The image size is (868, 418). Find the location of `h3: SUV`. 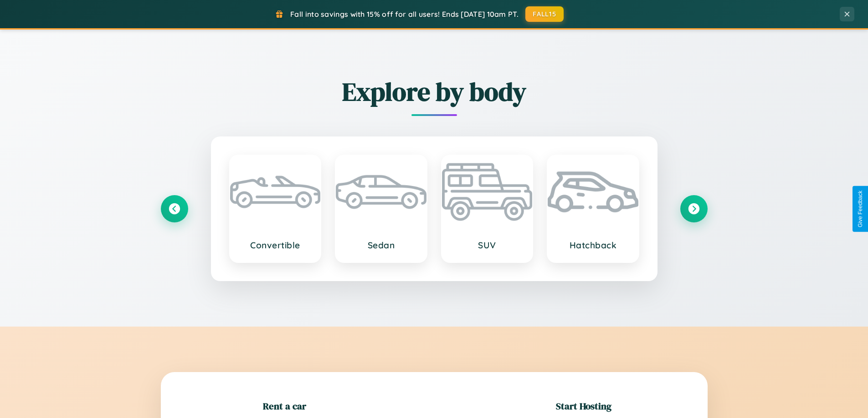

h3: SUV is located at coordinates (487, 245).